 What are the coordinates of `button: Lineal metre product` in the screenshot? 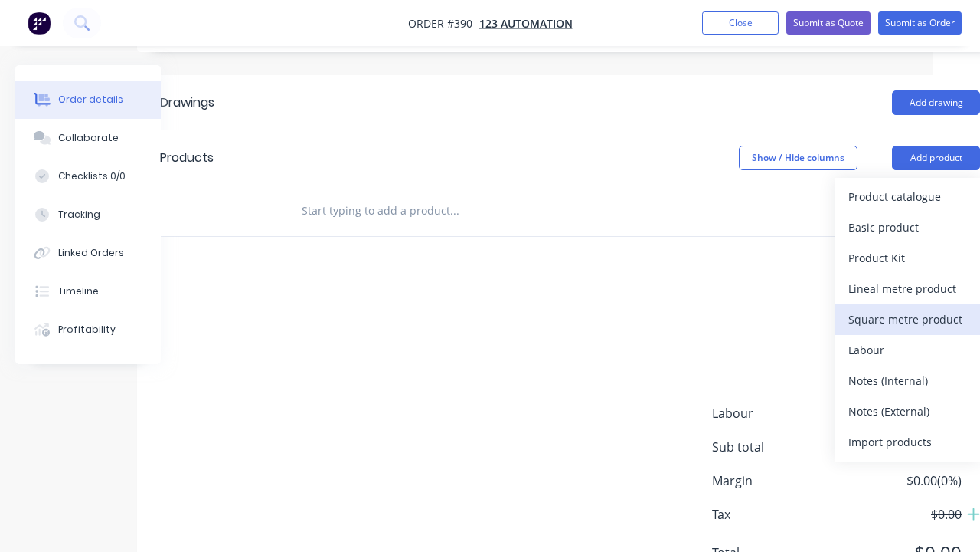 It's located at (908, 289).